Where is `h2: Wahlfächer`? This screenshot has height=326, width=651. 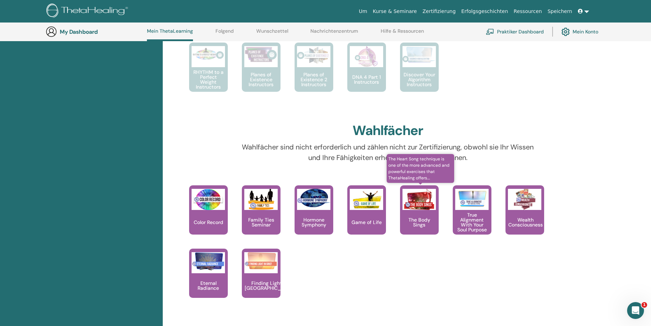 h2: Wahlfächer is located at coordinates (388, 131).